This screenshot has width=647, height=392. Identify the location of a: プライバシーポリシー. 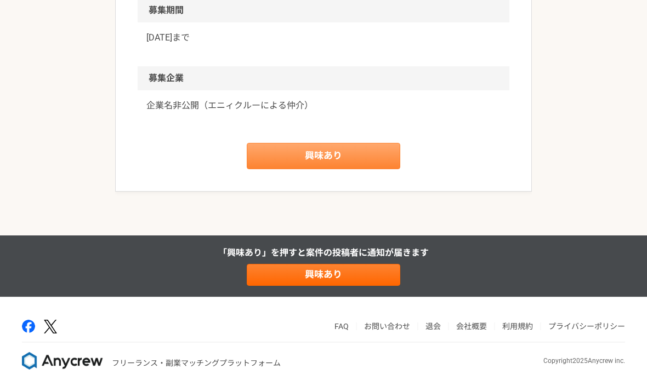
(586, 327).